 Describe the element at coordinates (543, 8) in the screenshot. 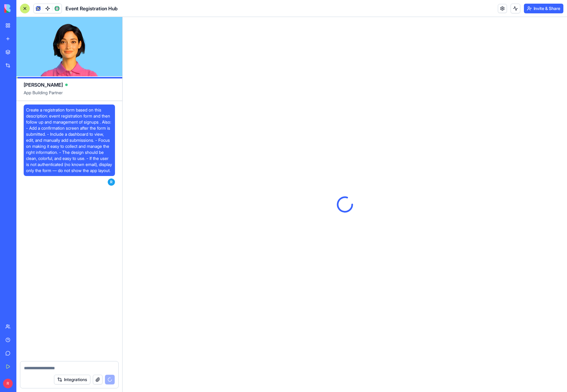

I see `button: Invite & Share` at that location.